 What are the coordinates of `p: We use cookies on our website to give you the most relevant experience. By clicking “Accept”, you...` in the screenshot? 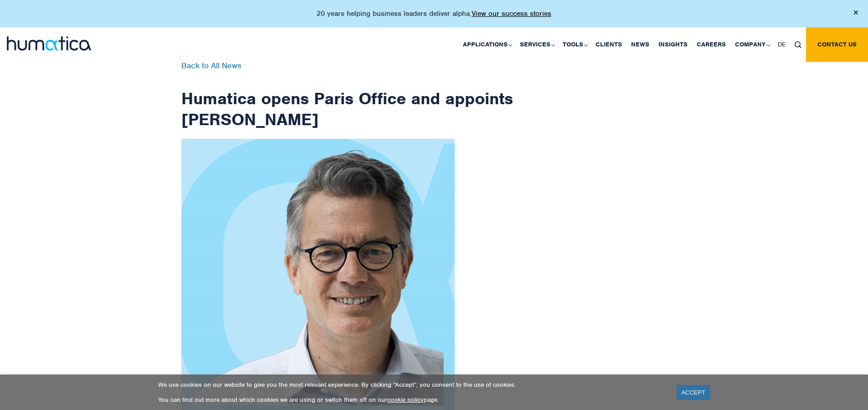 It's located at (411, 385).